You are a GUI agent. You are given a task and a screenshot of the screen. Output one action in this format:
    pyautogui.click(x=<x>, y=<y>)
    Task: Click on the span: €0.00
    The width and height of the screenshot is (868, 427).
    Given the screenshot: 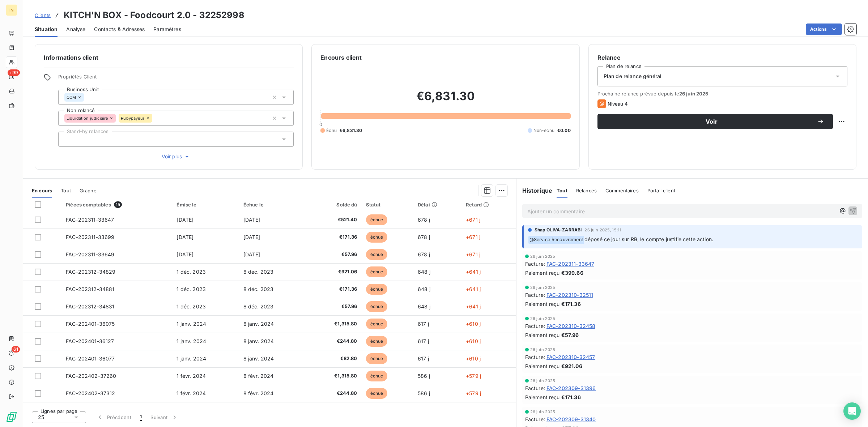 What is the action you would take?
    pyautogui.click(x=564, y=130)
    